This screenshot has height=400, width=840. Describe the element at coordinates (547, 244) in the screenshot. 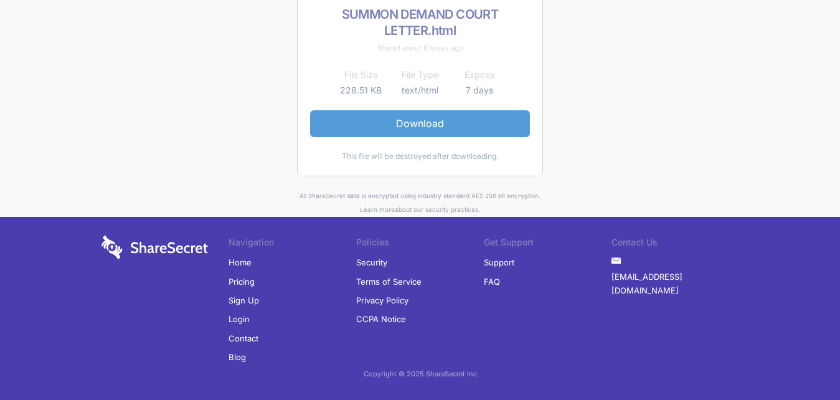

I see `li: Get Support` at that location.